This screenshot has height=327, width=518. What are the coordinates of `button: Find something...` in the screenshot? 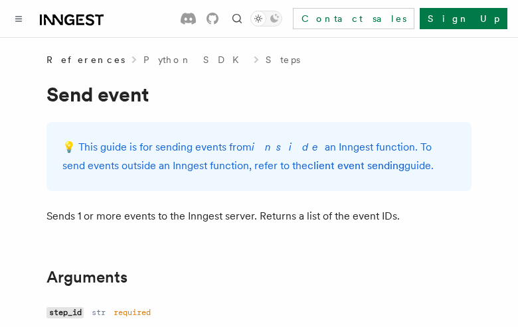 It's located at (237, 19).